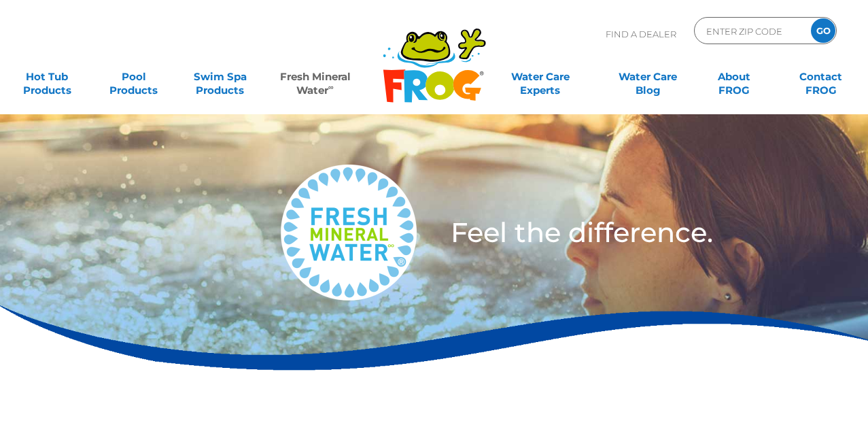 Image resolution: width=868 pixels, height=423 pixels. Describe the element at coordinates (820, 77) in the screenshot. I see `a: ContactFROG` at that location.